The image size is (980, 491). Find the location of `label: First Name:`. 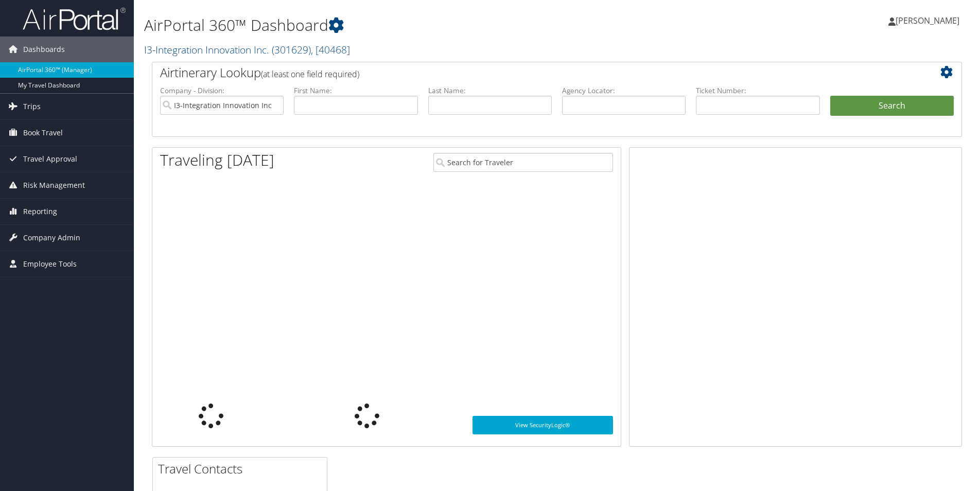

label: First Name: is located at coordinates (356, 91).